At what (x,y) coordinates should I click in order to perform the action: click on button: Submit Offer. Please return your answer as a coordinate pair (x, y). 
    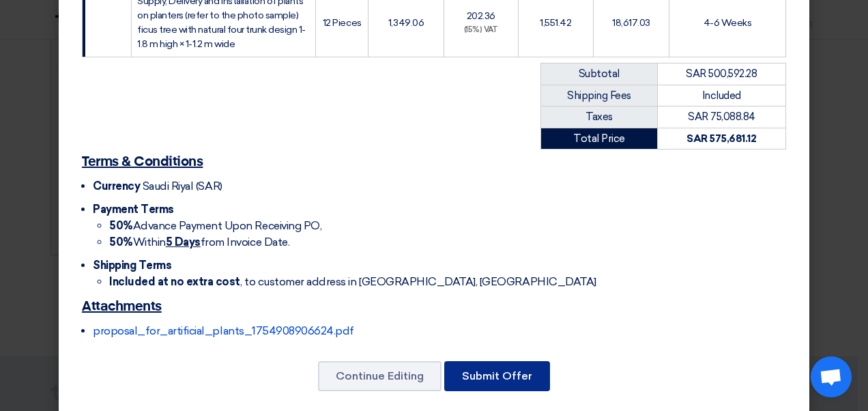
    Looking at the image, I should click on (497, 376).